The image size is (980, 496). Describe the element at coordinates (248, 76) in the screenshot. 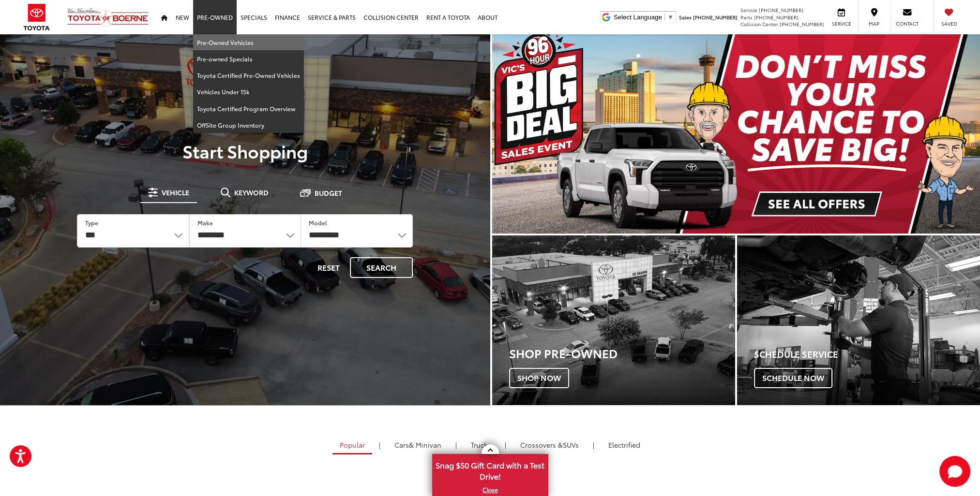

I see `a: Toyota Certified Pre-Owned Vehicles` at that location.